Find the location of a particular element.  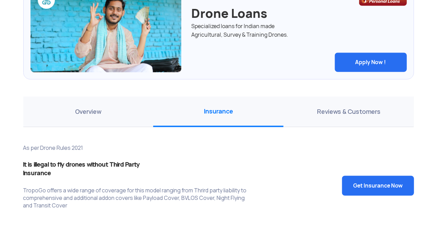

span: Overview is located at coordinates (88, 112).